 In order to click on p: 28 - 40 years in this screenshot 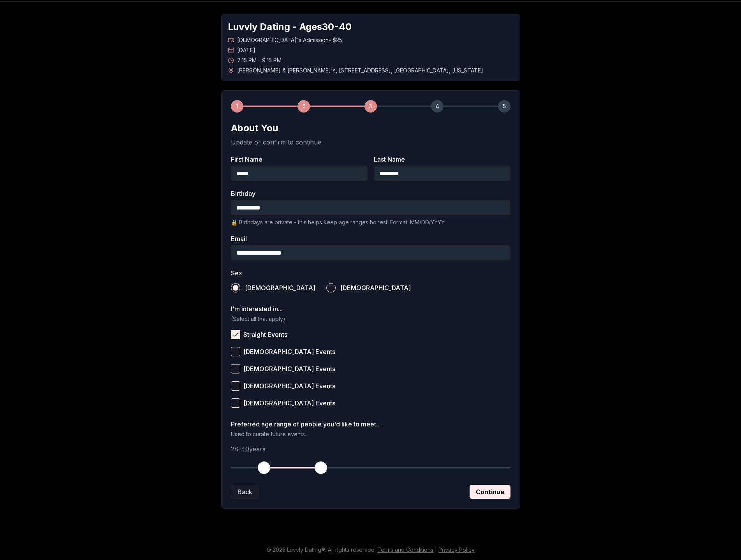, I will do `click(371, 449)`.